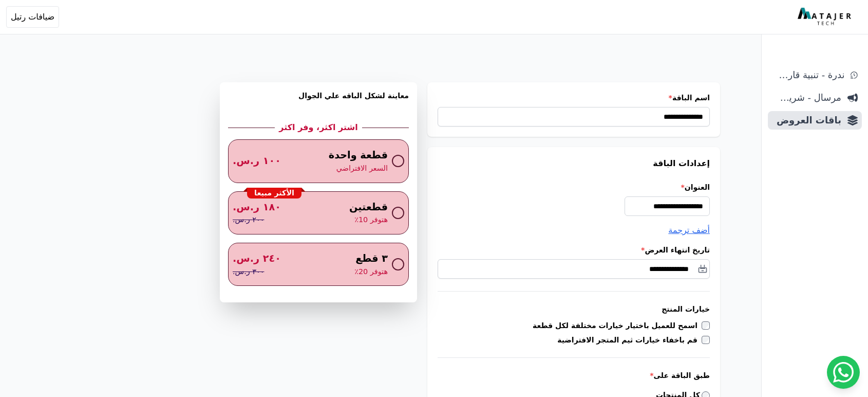 The image size is (868, 397). I want to click on span: ١٨٠ ر.س., so click(257, 208).